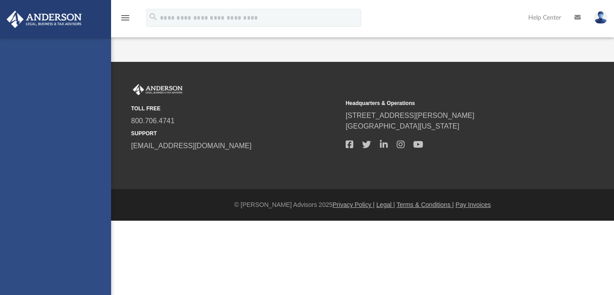 Image resolution: width=614 pixels, height=295 pixels. I want to click on a: Terms & Conditions |, so click(425, 204).